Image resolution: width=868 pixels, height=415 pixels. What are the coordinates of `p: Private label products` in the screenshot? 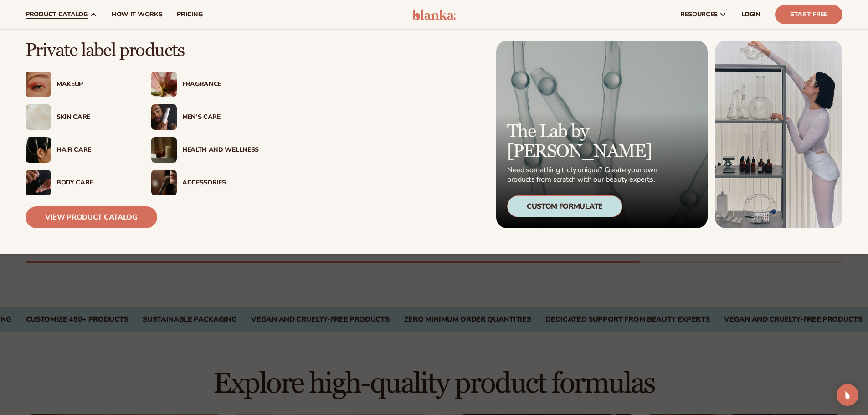 It's located at (142, 51).